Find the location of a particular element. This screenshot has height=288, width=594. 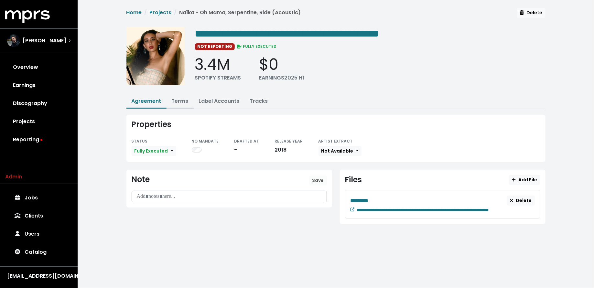

a: Clients is located at coordinates (39, 216).